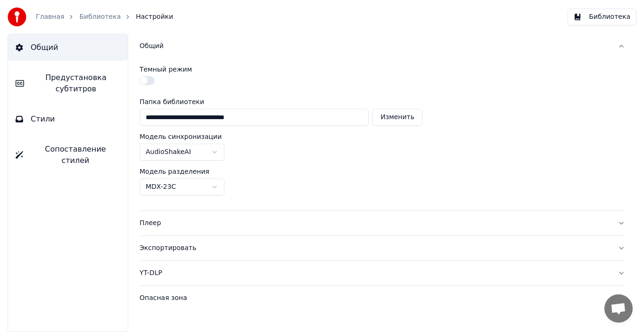 The height and width of the screenshot is (332, 644). Describe the element at coordinates (76, 84) in the screenshot. I see `span: Предустановка субтитров` at that location.